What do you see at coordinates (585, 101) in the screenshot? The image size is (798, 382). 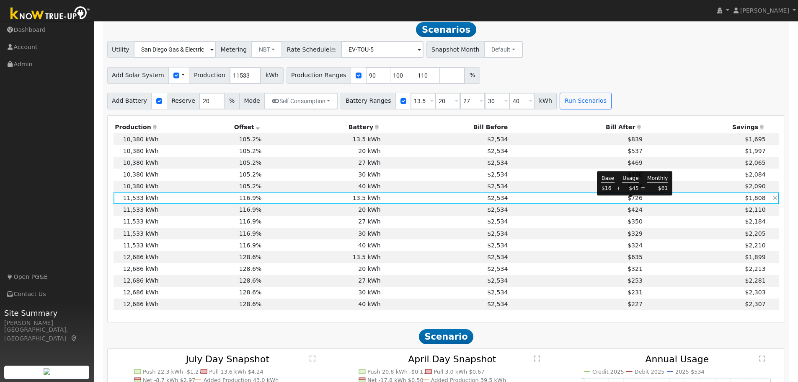 I see `button: Run Scenarios` at bounding box center [585, 101].